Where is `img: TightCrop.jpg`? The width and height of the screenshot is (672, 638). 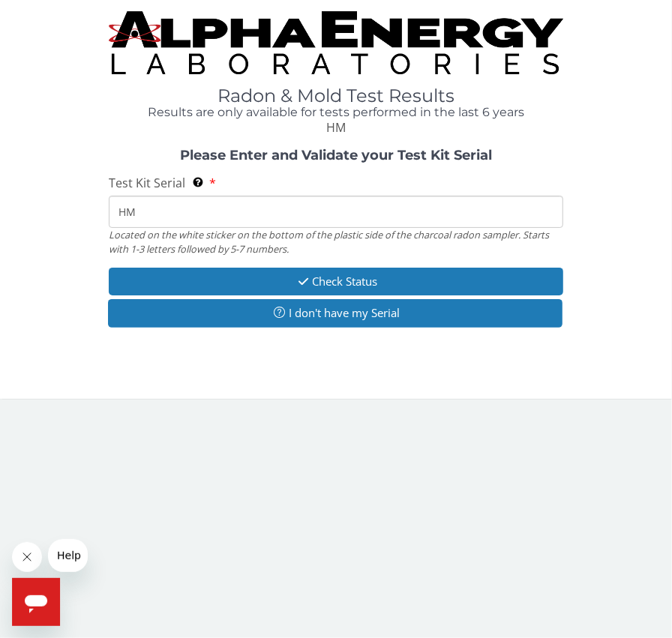
img: TightCrop.jpg is located at coordinates (336, 42).